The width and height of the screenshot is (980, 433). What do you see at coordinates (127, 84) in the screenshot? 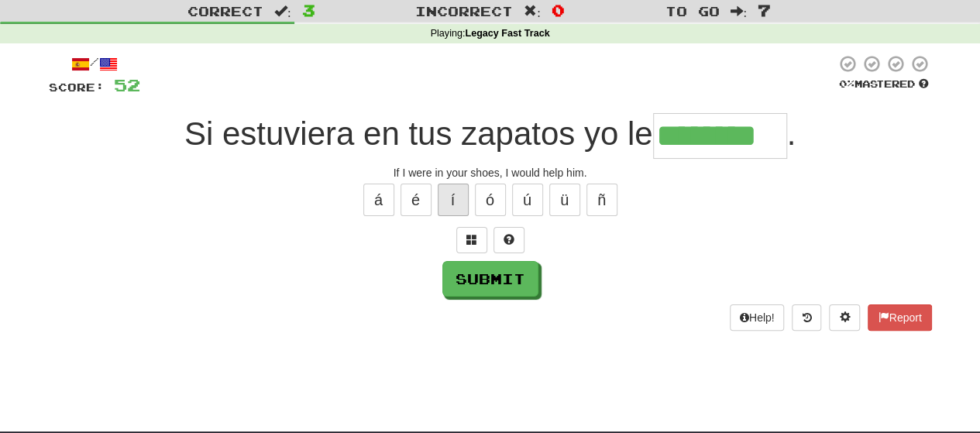
I see `span: 52` at bounding box center [127, 84].